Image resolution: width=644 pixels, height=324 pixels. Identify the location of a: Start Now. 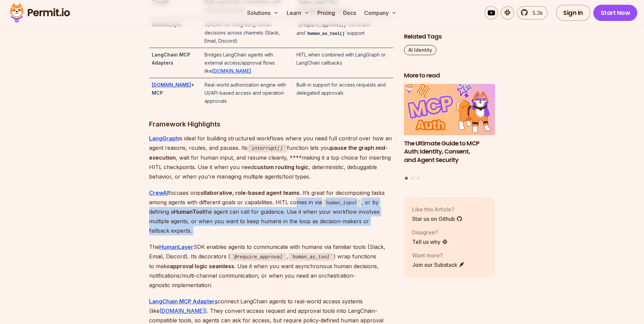
(615, 13).